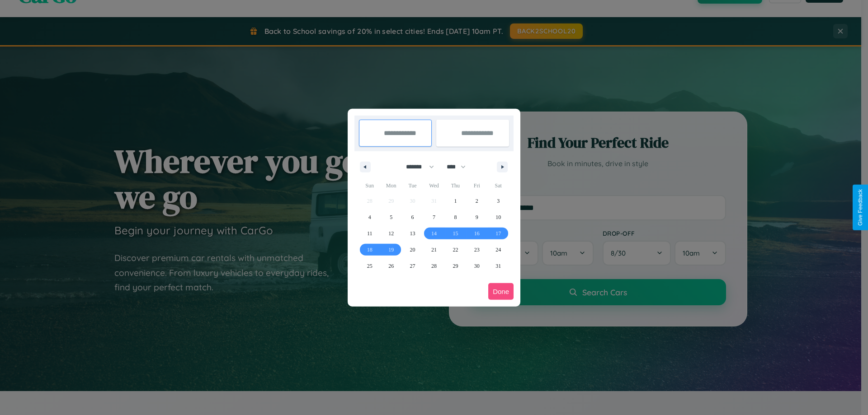 The height and width of the screenshot is (415, 868). I want to click on button: 15, so click(455, 234).